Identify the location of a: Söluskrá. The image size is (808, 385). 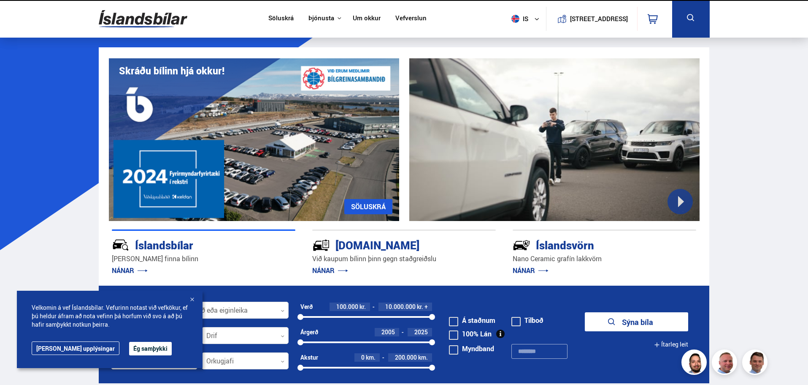
(281, 19).